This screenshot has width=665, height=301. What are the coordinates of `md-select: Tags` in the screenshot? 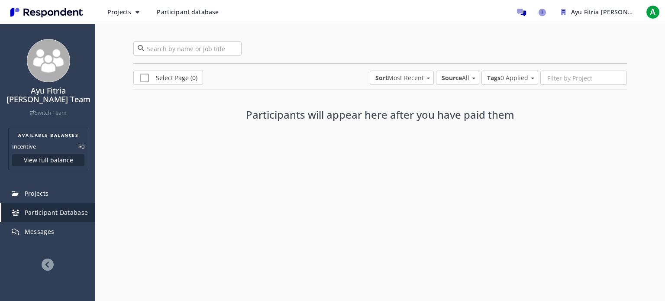 It's located at (509, 77).